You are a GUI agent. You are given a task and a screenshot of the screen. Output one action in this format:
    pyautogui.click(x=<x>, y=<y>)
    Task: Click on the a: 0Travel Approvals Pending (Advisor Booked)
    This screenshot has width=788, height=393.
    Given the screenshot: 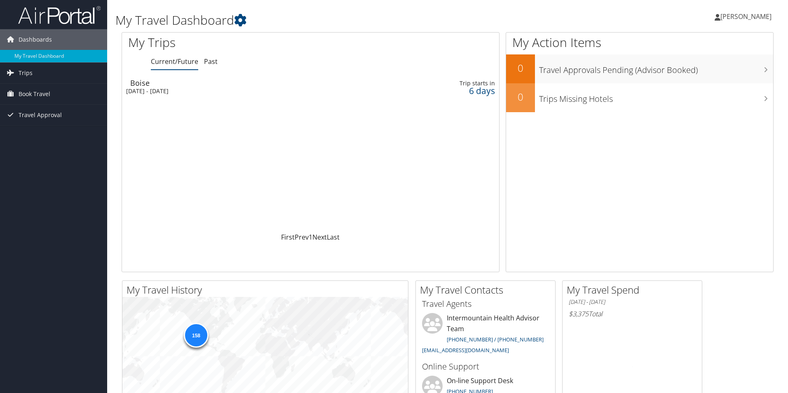 What is the action you would take?
    pyautogui.click(x=640, y=69)
    